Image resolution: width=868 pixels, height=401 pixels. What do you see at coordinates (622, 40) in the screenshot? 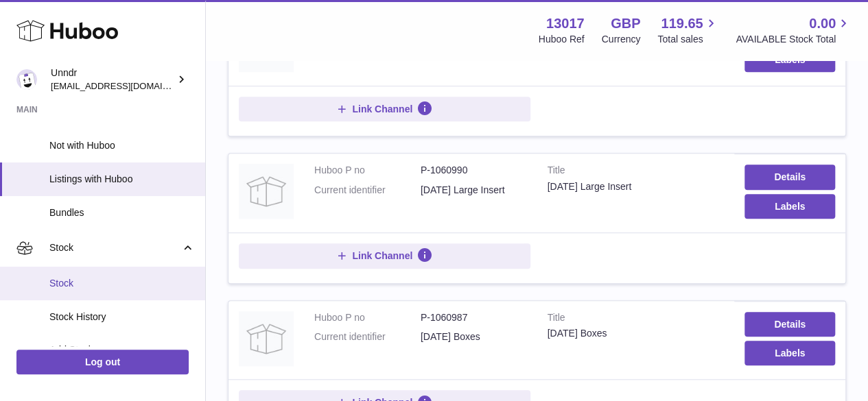
I see `div: Currency` at bounding box center [622, 40].